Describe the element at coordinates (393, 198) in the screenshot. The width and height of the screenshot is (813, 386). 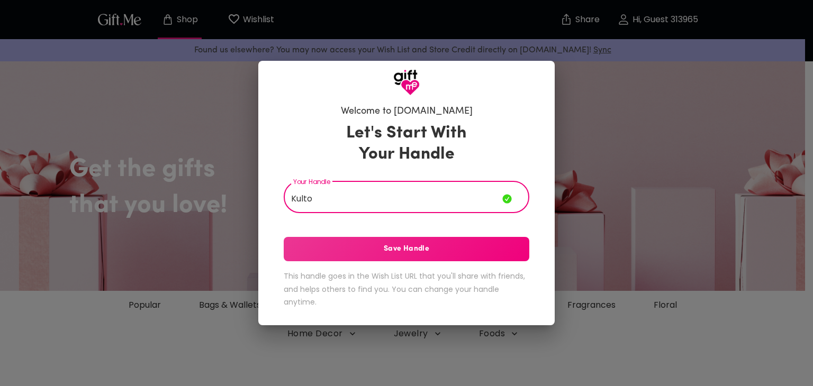
I see `input: Your Handle` at that location.